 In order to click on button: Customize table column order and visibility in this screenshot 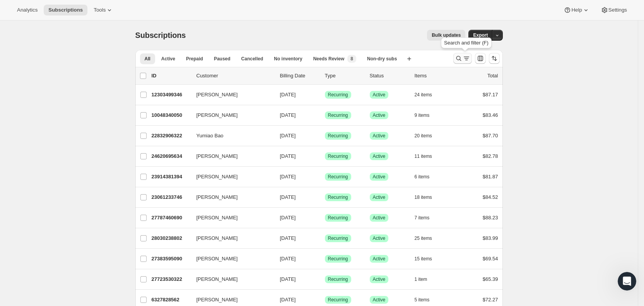, I will do `click(480, 58)`.